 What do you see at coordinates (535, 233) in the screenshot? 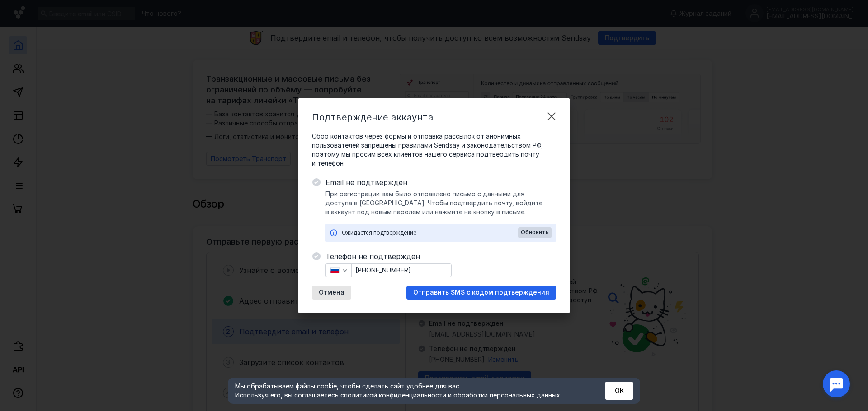
I see `button: Обновить` at bounding box center [535, 233].